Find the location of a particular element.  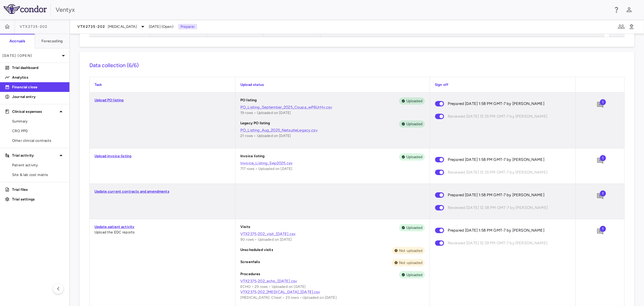

p: Analytics is located at coordinates (38, 77).